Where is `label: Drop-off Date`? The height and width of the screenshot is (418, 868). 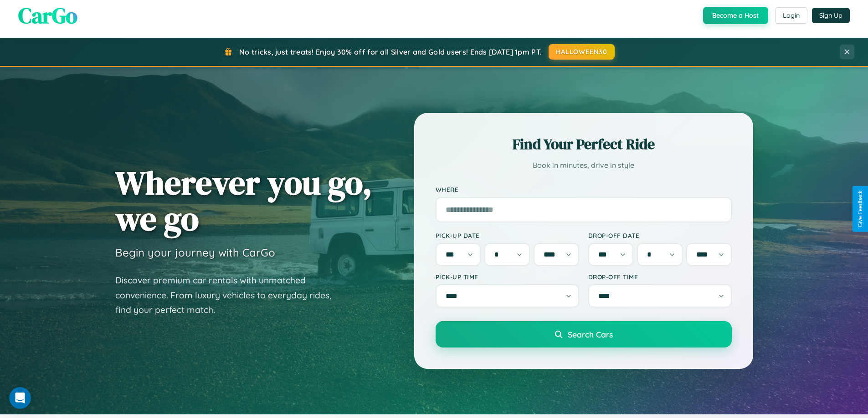 label: Drop-off Date is located at coordinates (660, 235).